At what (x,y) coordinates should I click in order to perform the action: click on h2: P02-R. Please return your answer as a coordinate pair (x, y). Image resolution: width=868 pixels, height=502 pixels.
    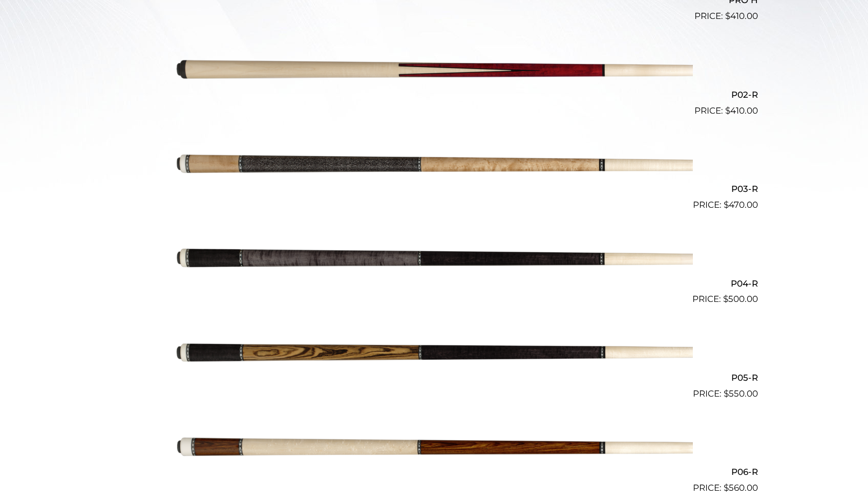
    Looking at the image, I should click on (434, 94).